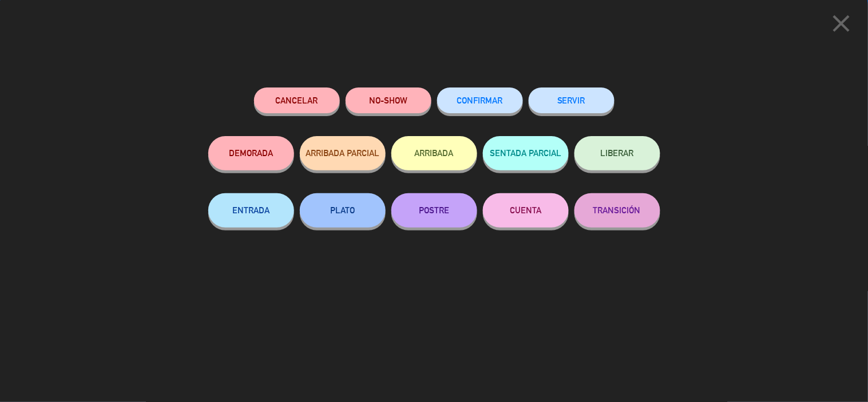 The height and width of the screenshot is (402, 868). Describe the element at coordinates (343, 210) in the screenshot. I see `button: PLATO` at that location.